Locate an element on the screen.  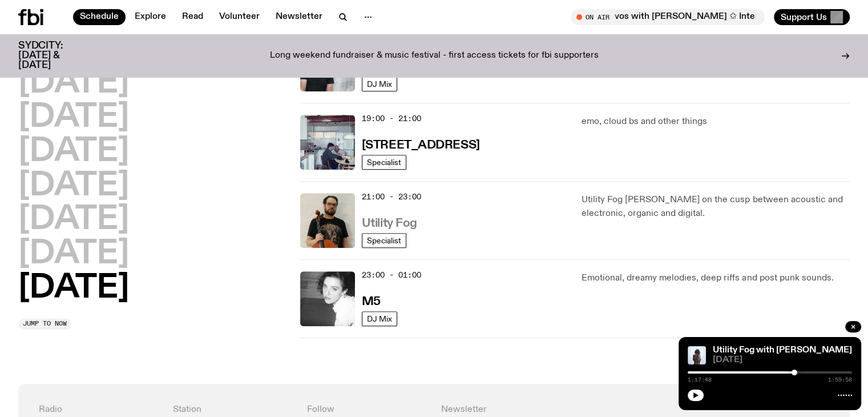
a: M5 is located at coordinates (371, 300).